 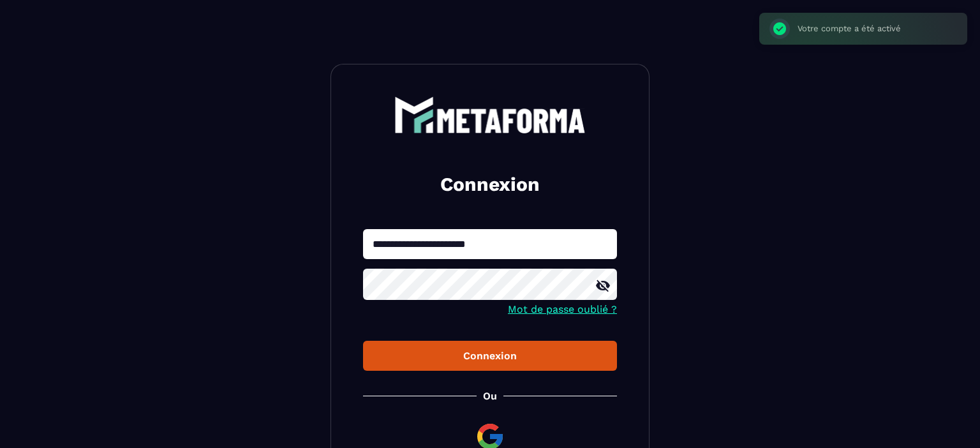 What do you see at coordinates (490, 115) in the screenshot?
I see `a: logo` at bounding box center [490, 115].